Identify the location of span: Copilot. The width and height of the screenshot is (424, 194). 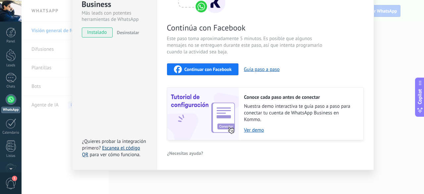
(420, 96).